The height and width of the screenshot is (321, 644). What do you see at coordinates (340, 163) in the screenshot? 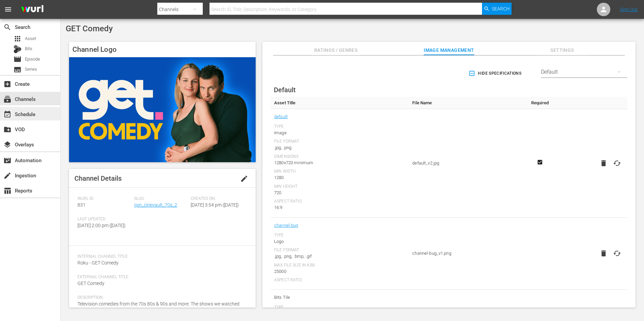
I see `div: 1280x720 minimum` at bounding box center [340, 163].